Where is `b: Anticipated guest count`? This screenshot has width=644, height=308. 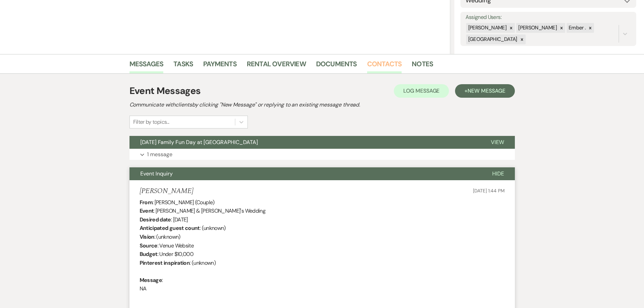
b: Anticipated guest count is located at coordinates (170, 228).